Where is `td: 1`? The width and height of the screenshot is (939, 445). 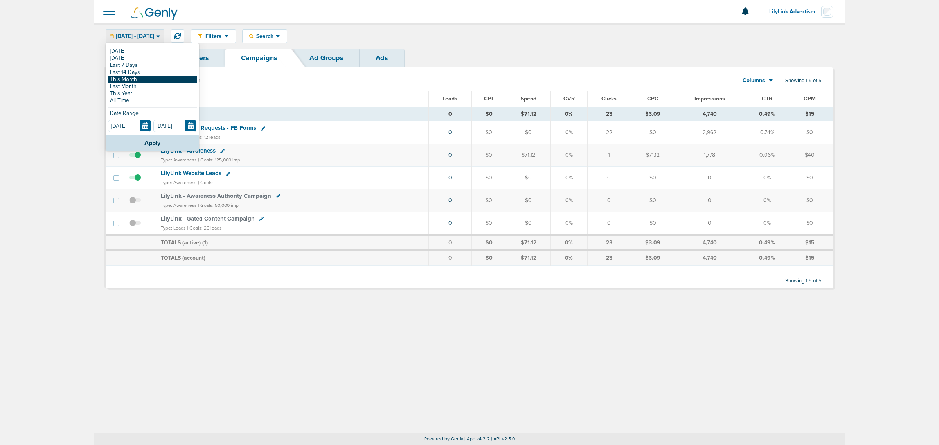 td: 1 is located at coordinates (609, 155).